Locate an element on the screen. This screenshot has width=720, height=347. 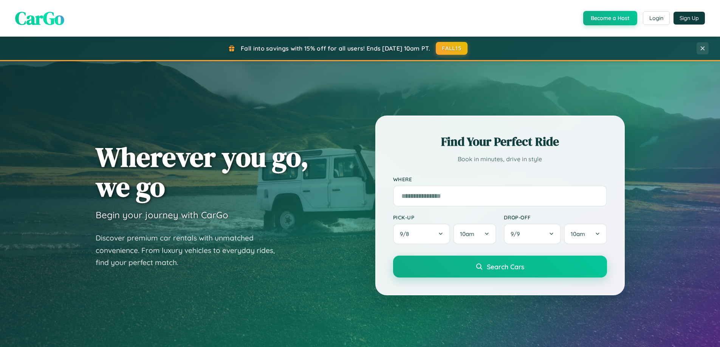
label: Drop-off is located at coordinates (555, 217).